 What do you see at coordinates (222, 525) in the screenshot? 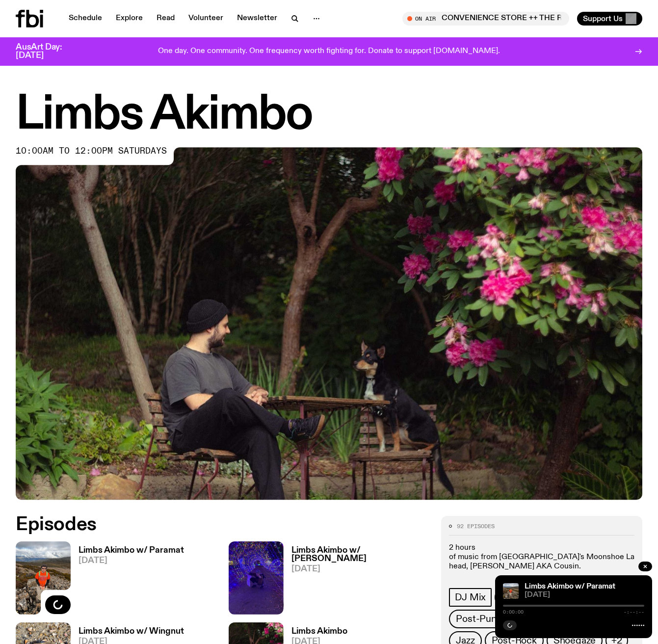
I see `h2: Episodes` at bounding box center [222, 525].